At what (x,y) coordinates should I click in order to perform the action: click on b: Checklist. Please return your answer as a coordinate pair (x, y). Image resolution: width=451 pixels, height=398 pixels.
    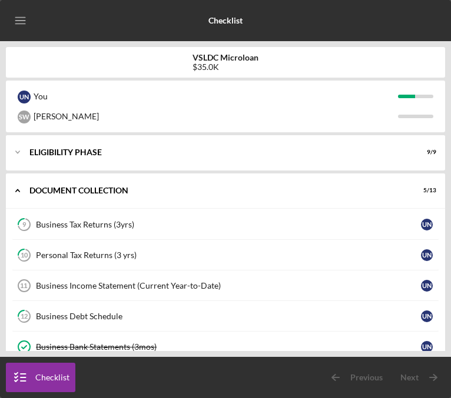
    Looking at the image, I should click on (225, 21).